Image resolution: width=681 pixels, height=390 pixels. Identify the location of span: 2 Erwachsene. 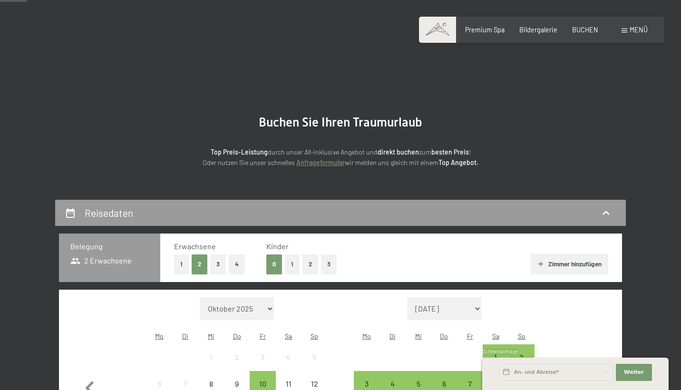
(101, 260).